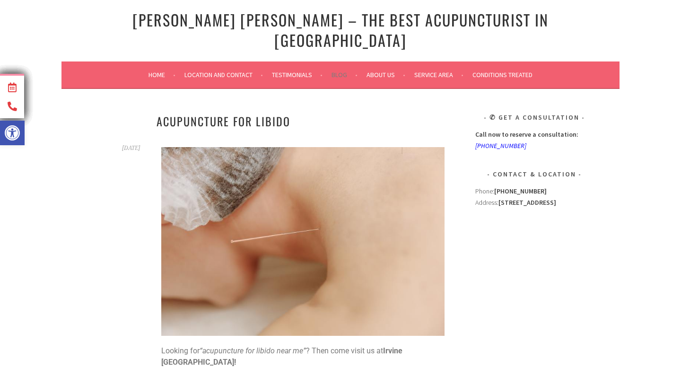 This screenshot has width=681, height=368. Describe the element at coordinates (534, 256) in the screenshot. I see `div: Address:` at that location.